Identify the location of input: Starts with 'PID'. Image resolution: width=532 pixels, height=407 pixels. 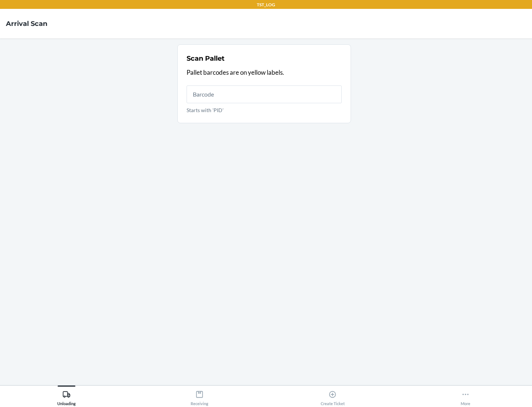
(264, 94).